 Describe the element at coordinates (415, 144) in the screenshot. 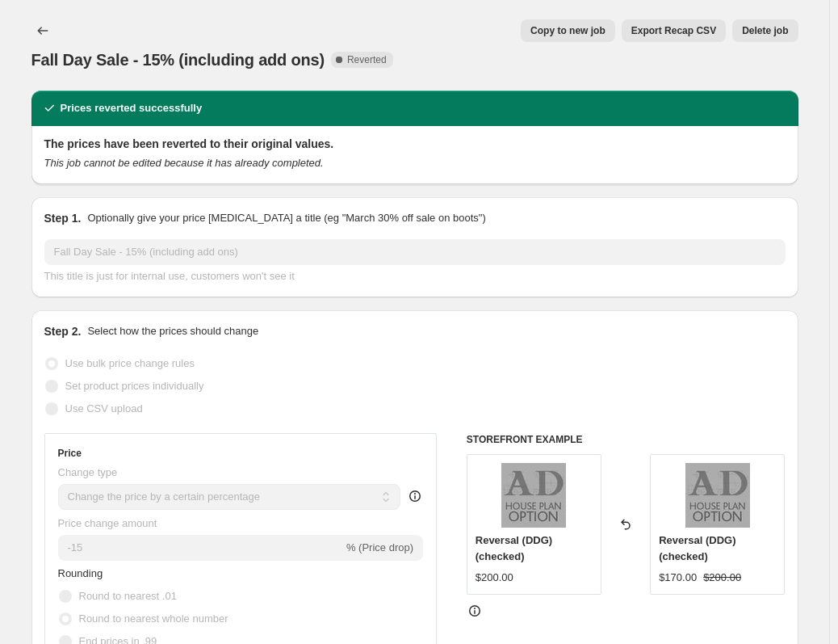

I see `h2: The prices have been reverted to their original values.` at that location.